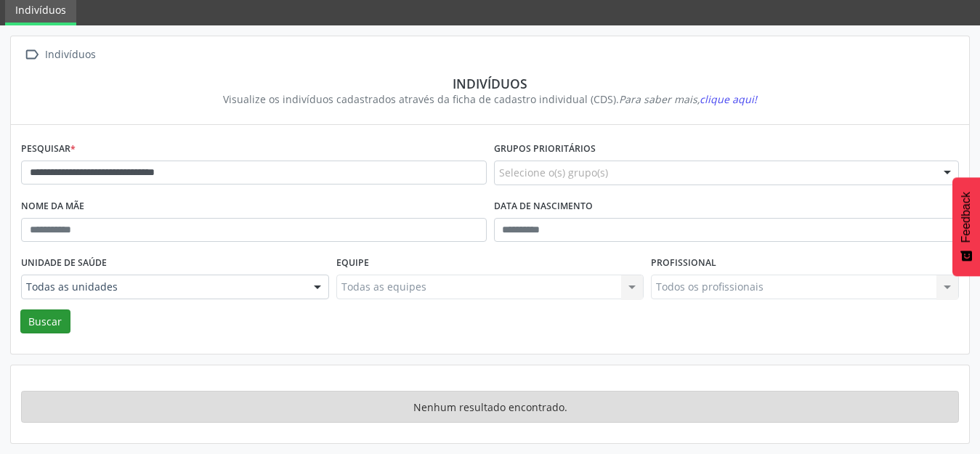 The height and width of the screenshot is (454, 980). Describe the element at coordinates (544, 206) in the screenshot. I see `label: Data de nascimento` at that location.